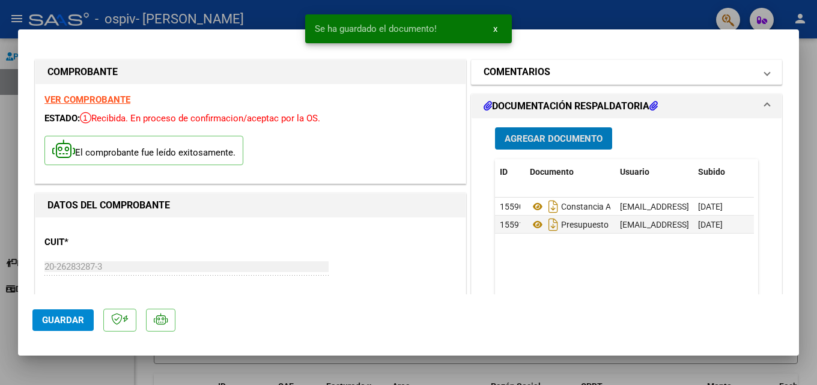 Image resolution: width=817 pixels, height=385 pixels. I want to click on strong: DATOS DEL COMPROBANTE, so click(109, 205).